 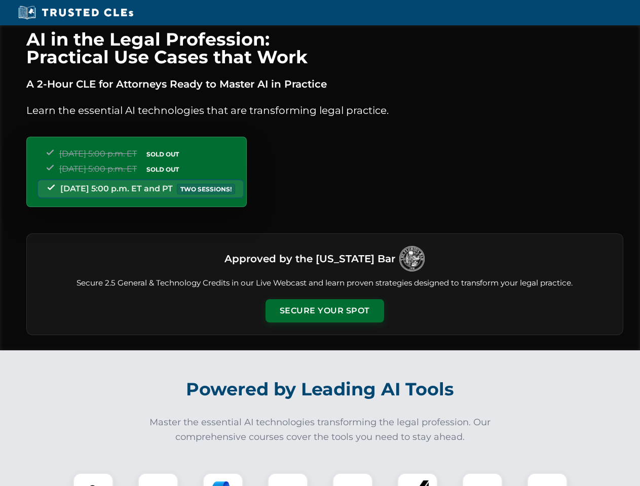 I want to click on img: Trusted CLEs, so click(x=75, y=13).